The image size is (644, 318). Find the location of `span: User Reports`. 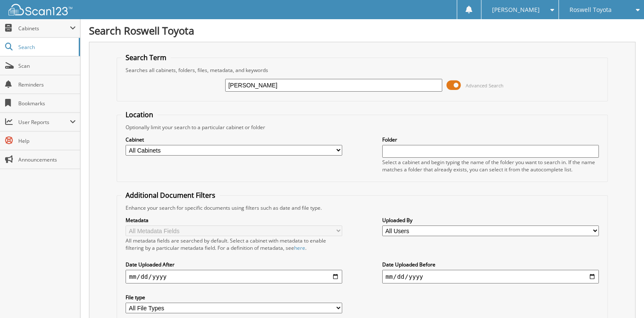

span: User Reports is located at coordinates (44, 122).